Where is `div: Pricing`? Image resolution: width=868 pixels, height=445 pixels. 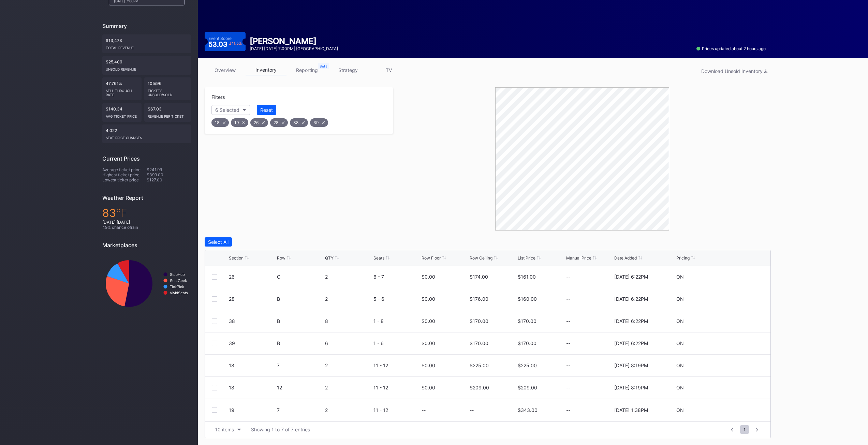 div: Pricing is located at coordinates (683, 258).